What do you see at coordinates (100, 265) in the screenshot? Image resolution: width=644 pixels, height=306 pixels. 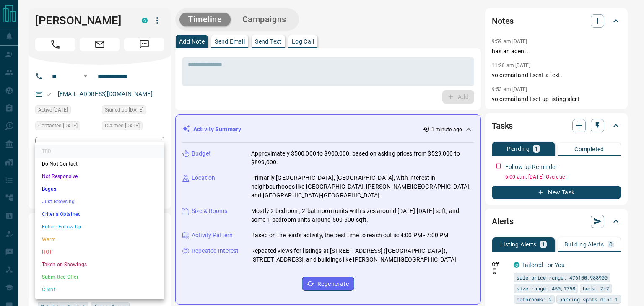 I see `li: Taken on Showings` at bounding box center [100, 265].